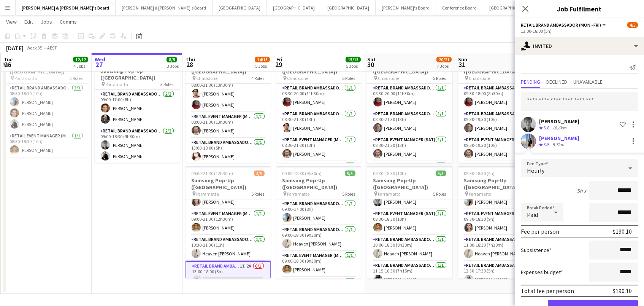 The image size is (644, 306). Describe the element at coordinates (29, 22) in the screenshot. I see `span: Edit` at that location.